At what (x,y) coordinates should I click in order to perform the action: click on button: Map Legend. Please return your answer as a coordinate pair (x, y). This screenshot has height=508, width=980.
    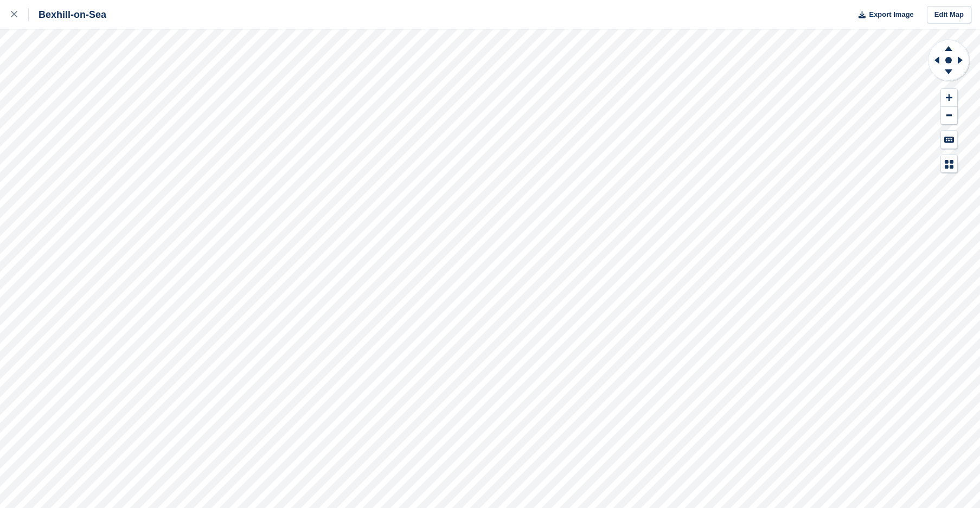
    Looking at the image, I should click on (949, 164).